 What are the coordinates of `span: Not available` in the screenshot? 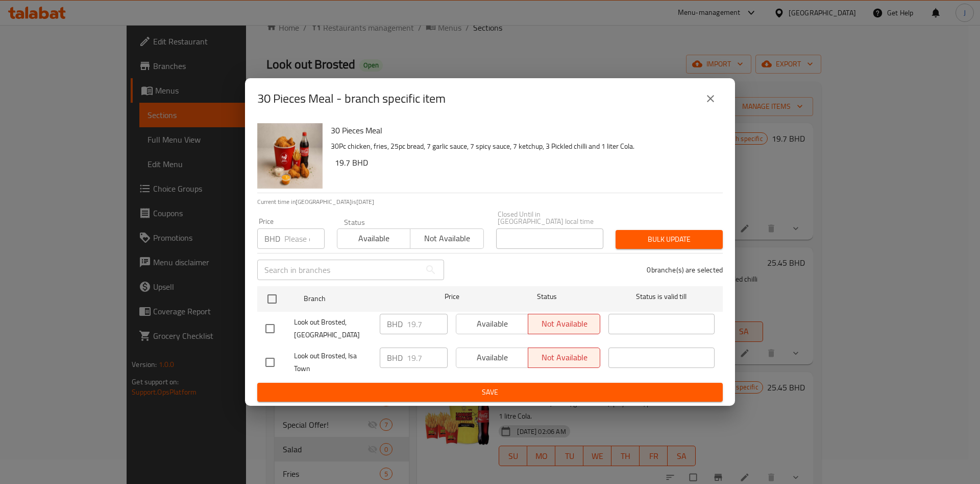 It's located at (447, 238).